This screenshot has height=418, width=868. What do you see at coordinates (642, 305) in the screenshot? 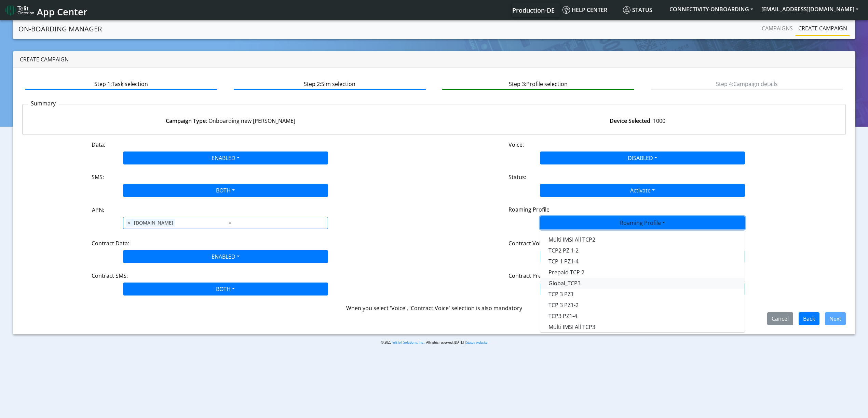
I see `button: TCP 3 PZ1-2` at bounding box center [642, 305].